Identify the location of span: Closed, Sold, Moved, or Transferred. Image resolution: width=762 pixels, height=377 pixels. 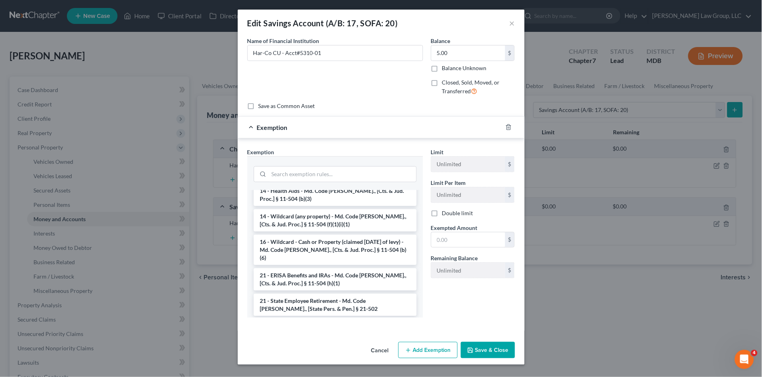
(471, 86).